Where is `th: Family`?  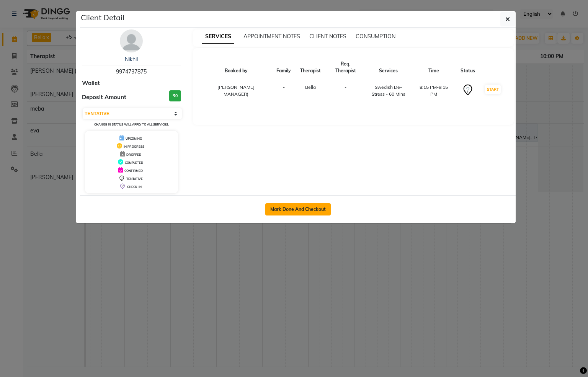
th: Family is located at coordinates (284, 68).